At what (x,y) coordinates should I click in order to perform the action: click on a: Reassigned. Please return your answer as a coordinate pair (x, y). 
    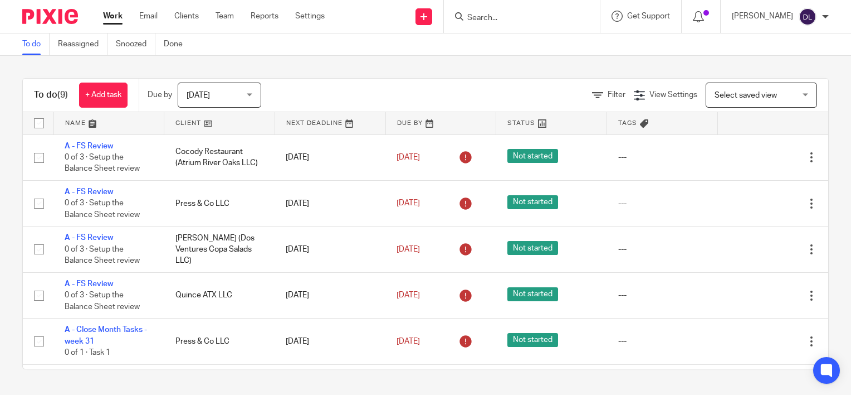
    Looking at the image, I should click on (82, 44).